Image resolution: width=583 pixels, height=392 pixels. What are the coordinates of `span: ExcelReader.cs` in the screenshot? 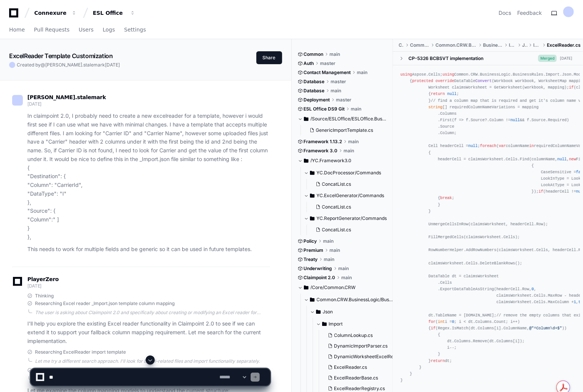 It's located at (564, 45).